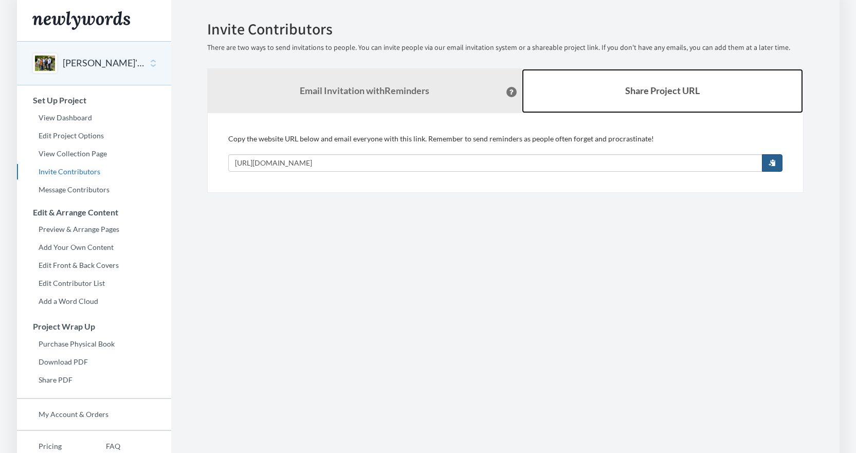 This screenshot has height=453, width=856. Describe the element at coordinates (94, 414) in the screenshot. I see `a: My Account & Orders` at that location.